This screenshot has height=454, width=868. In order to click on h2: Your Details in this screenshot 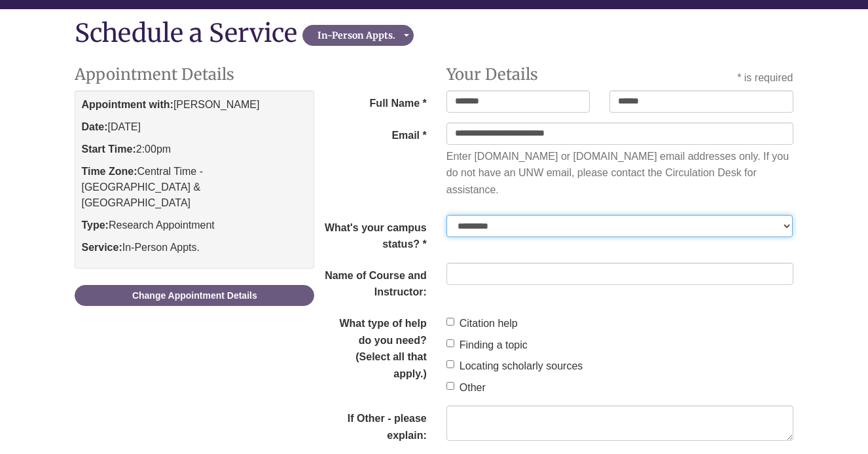, I will do `click(518, 74)`.